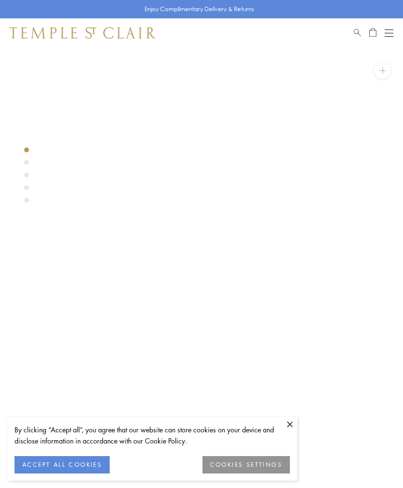 The width and height of the screenshot is (403, 488). I want to click on img: Temple St. Clair, so click(83, 33).